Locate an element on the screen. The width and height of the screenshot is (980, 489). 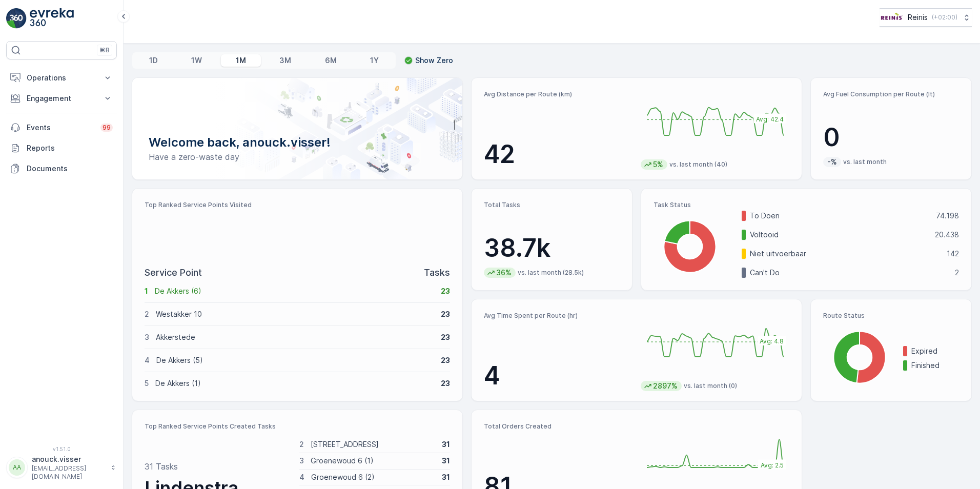
p: 1 is located at coordinates (146, 291).